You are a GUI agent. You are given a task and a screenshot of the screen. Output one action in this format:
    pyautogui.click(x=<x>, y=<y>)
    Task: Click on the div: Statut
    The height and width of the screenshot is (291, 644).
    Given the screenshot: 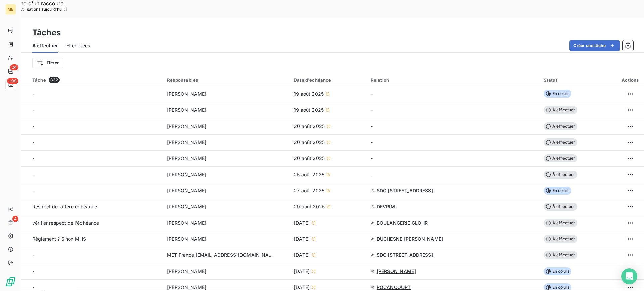 What is the action you would take?
    pyautogui.click(x=578, y=80)
    